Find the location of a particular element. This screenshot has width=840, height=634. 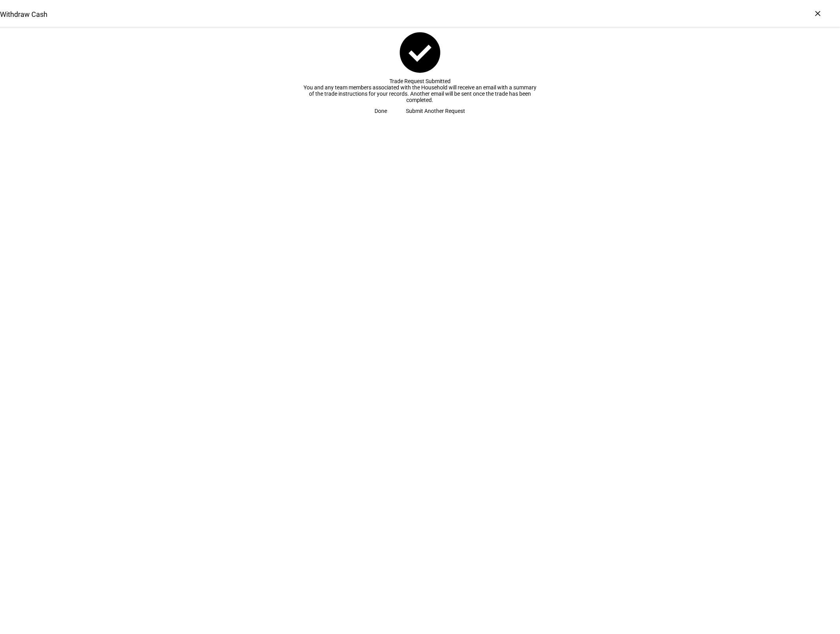

button: Done is located at coordinates (381, 111).